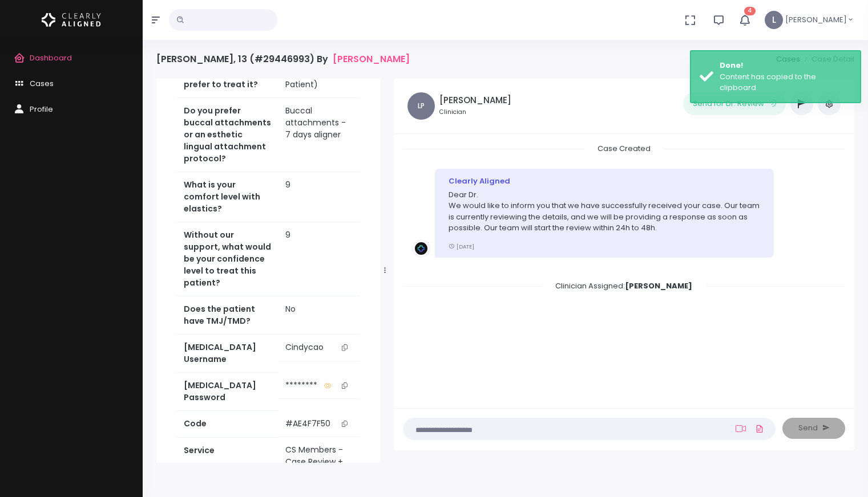  I want to click on div: Done!, so click(785, 66).